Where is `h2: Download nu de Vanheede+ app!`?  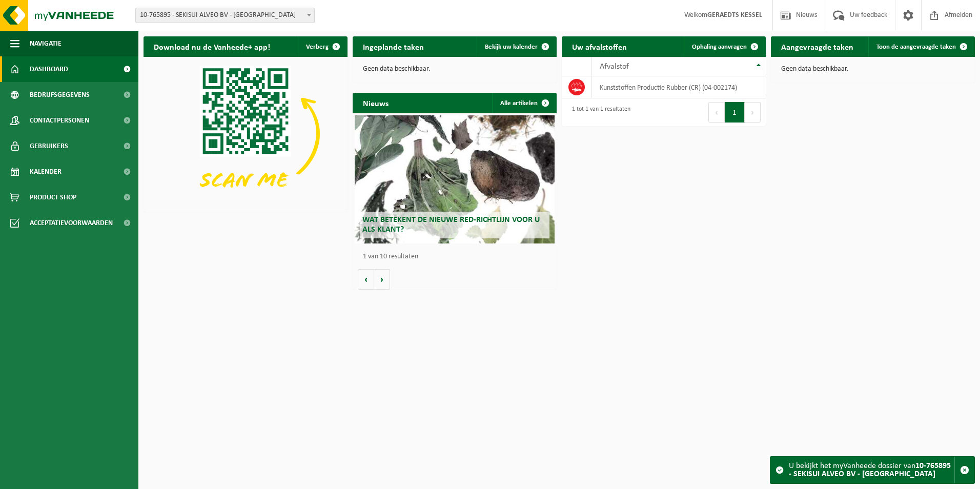
h2: Download nu de Vanheede+ app! is located at coordinates (212, 46).